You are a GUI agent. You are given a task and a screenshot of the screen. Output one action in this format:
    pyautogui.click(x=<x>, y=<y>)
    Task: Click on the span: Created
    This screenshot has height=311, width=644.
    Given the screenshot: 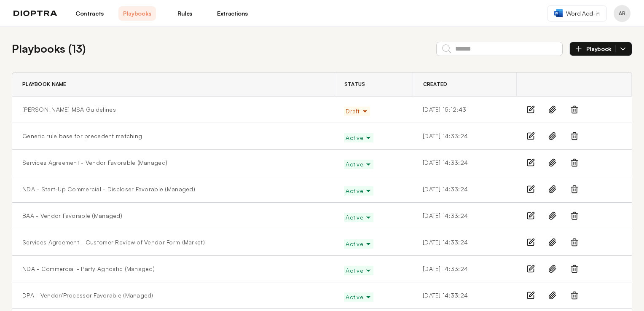 What is the action you would take?
    pyautogui.click(x=435, y=84)
    